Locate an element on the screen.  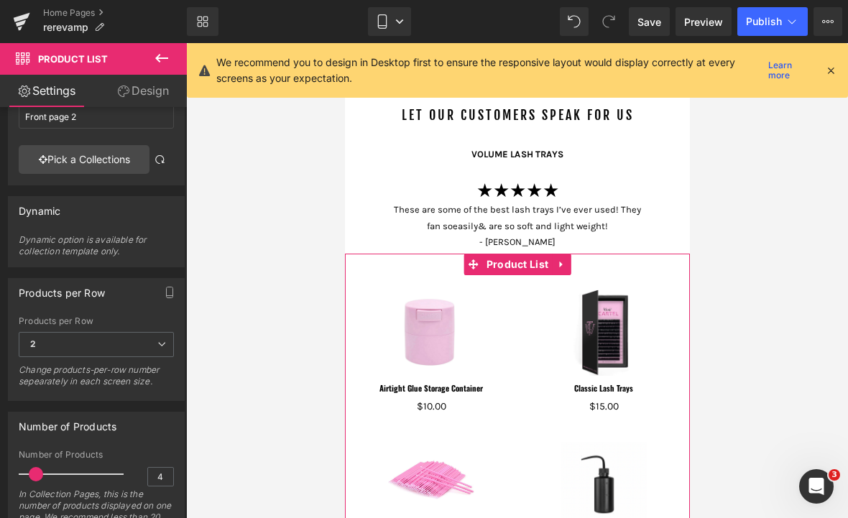
button: Undo is located at coordinates (574, 22).